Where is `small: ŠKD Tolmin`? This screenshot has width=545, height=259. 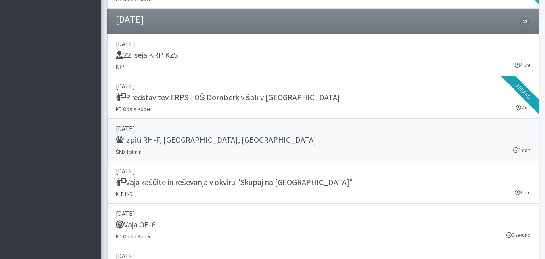
small: ŠKD Tolmin is located at coordinates (129, 151).